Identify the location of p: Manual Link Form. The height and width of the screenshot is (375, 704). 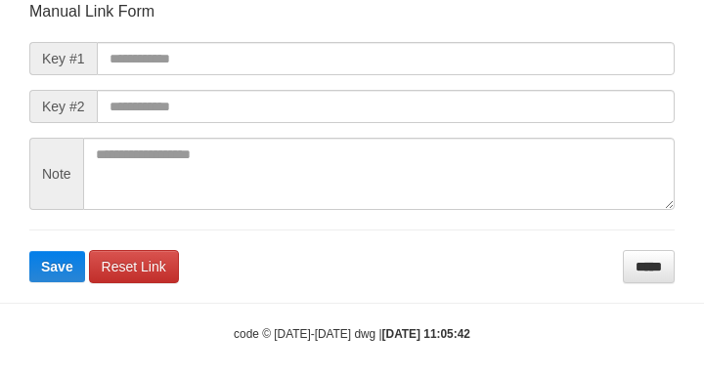
(352, 12).